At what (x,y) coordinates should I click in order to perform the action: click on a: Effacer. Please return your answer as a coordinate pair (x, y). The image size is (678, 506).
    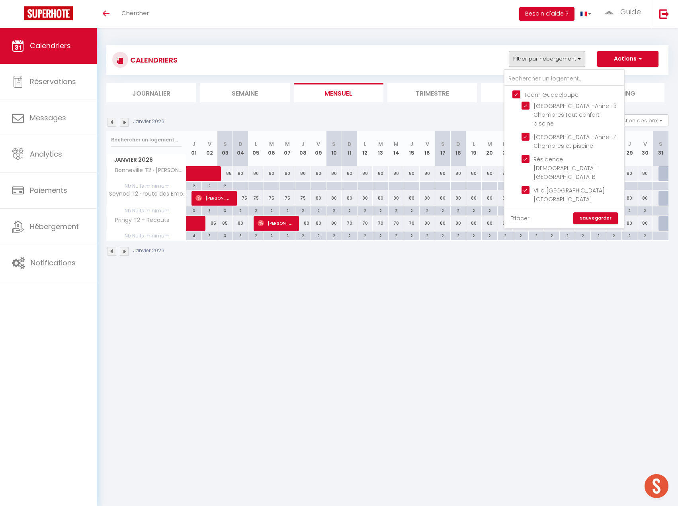
    Looking at the image, I should click on (520, 218).